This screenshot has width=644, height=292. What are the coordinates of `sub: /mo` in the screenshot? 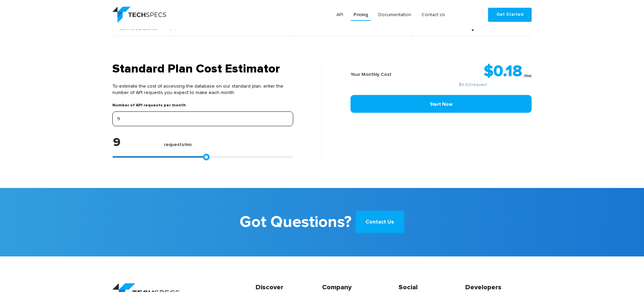 It's located at (527, 76).